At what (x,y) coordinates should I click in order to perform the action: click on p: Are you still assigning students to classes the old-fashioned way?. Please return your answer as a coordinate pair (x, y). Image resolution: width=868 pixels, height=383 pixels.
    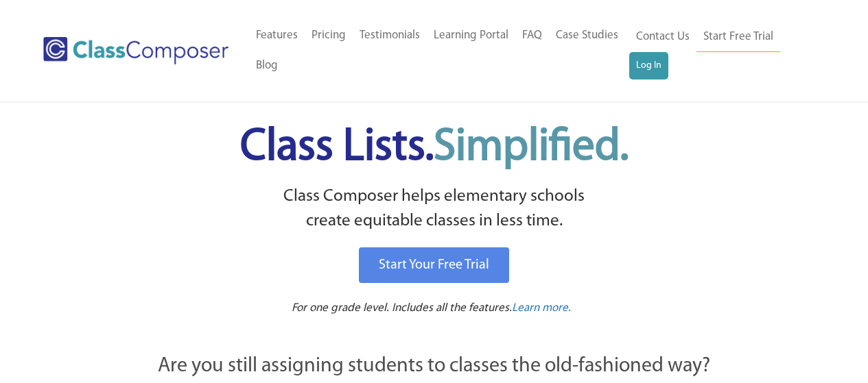
    Looking at the image, I should click on (434, 367).